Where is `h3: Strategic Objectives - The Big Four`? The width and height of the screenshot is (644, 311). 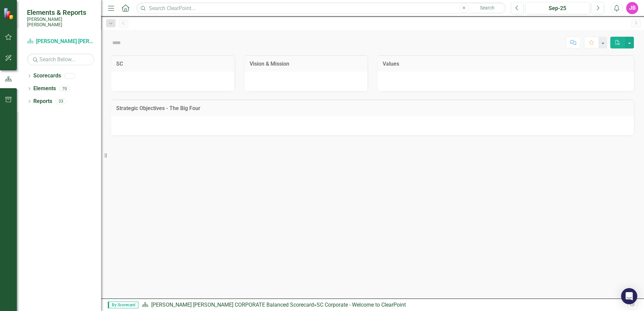 h3: Strategic Objectives - The Big Four is located at coordinates (373, 109).